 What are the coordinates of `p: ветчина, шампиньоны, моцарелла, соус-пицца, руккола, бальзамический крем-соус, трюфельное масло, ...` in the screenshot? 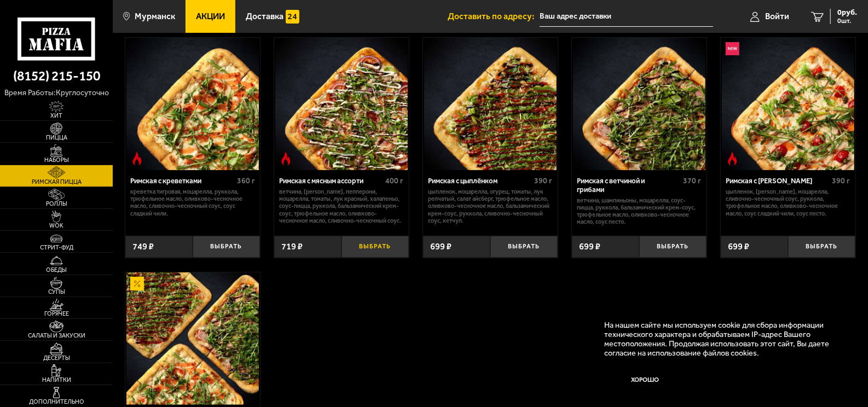 It's located at (640, 211).